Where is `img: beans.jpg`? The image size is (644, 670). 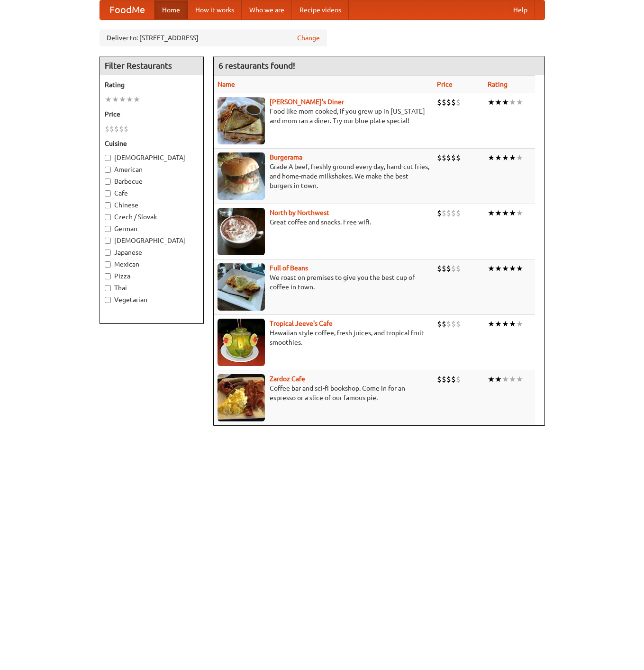 img: beans.jpg is located at coordinates (242, 288).